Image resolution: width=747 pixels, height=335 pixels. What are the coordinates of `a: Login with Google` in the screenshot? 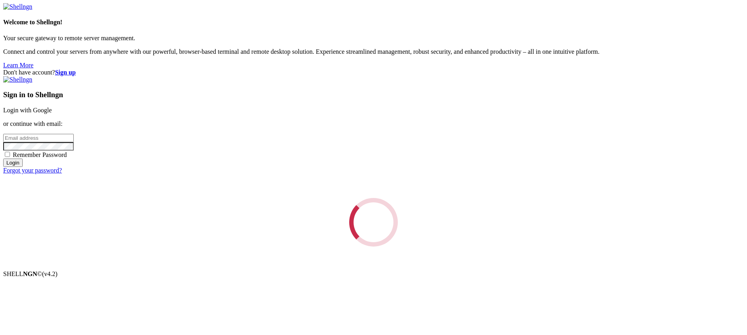 It's located at (27, 110).